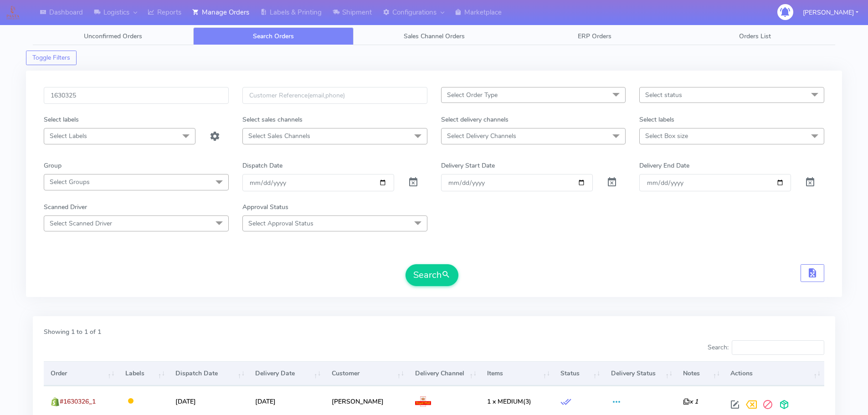 The width and height of the screenshot is (868, 415). Describe the element at coordinates (262, 165) in the screenshot. I see `label: Dispatch Date` at that location.